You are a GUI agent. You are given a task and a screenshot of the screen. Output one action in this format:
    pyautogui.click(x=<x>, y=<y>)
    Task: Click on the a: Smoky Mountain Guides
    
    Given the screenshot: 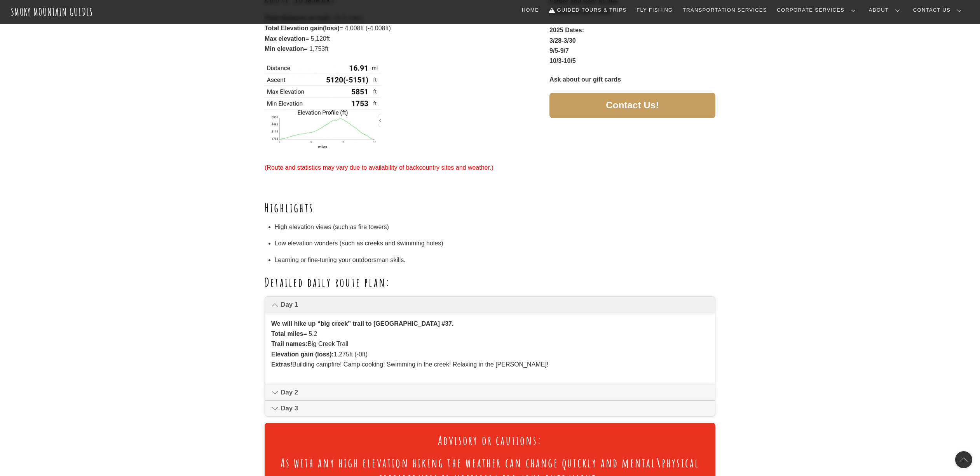 What is the action you would take?
    pyautogui.click(x=52, y=12)
    